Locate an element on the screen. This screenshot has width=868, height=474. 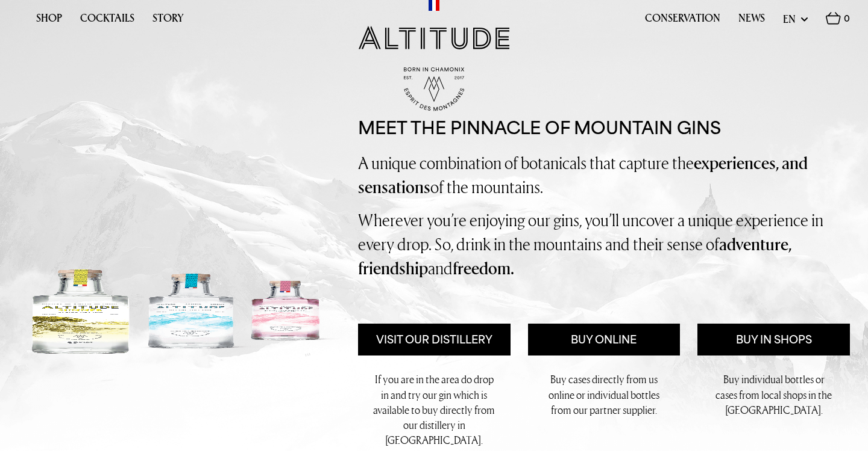
img: Born in Chamonix - Est. 2017 - Espirit des Montagnes is located at coordinates (434, 89).